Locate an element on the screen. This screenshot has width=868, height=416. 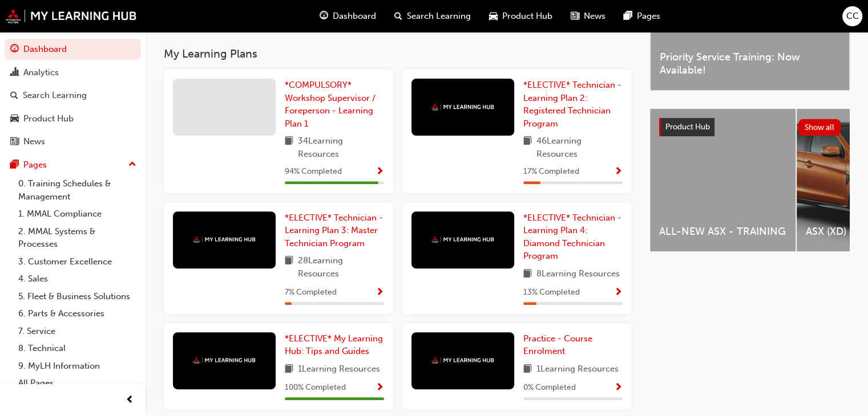
span: Search Learning is located at coordinates (439, 16).